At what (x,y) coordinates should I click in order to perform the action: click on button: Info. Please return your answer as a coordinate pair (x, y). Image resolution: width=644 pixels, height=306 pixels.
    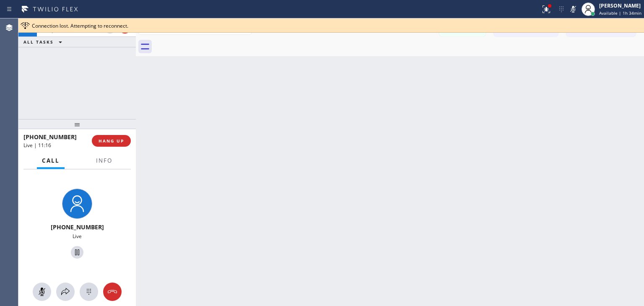
    Looking at the image, I should click on (104, 160).